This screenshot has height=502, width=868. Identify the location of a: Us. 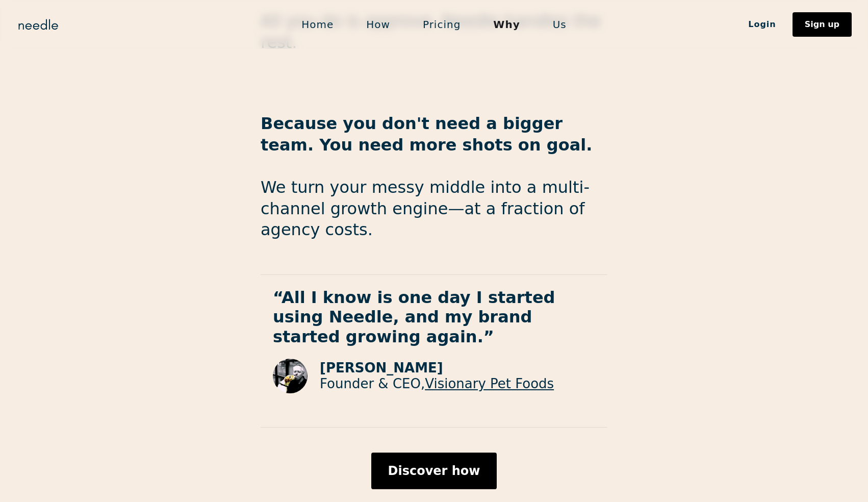
(559, 24).